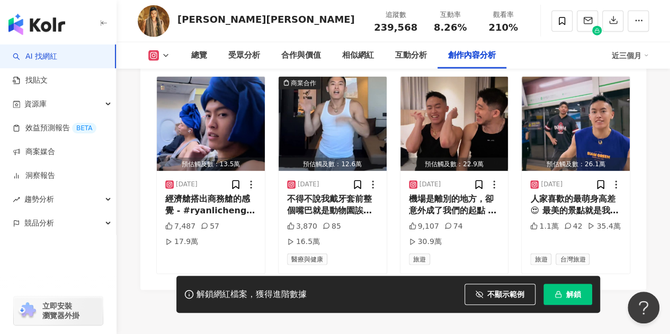 This screenshot has width=670, height=334. Describe the element at coordinates (252, 294) in the screenshot. I see `div: 解鎖網紅檔案，獲得進階數據` at that location.